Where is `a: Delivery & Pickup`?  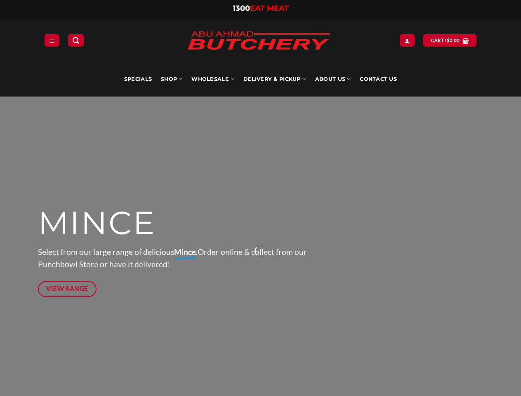
a: Delivery & Pickup is located at coordinates (275, 79).